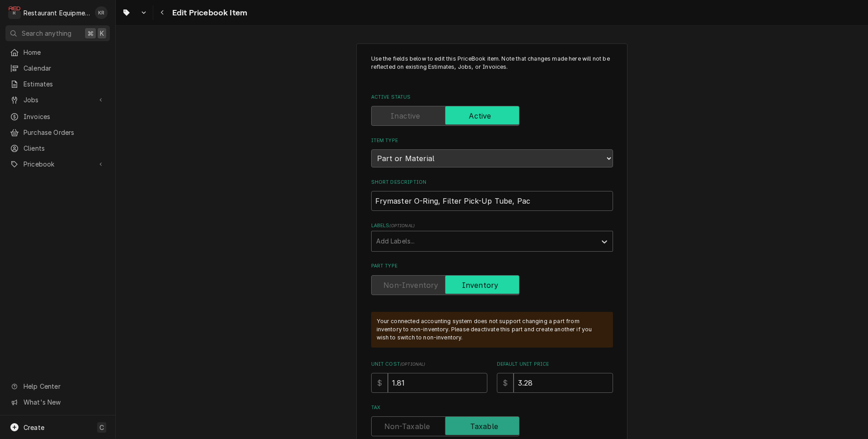 The height and width of the screenshot is (439, 868). What do you see at coordinates (555, 376) in the screenshot?
I see `div: Default Unit Price` at bounding box center [555, 376].